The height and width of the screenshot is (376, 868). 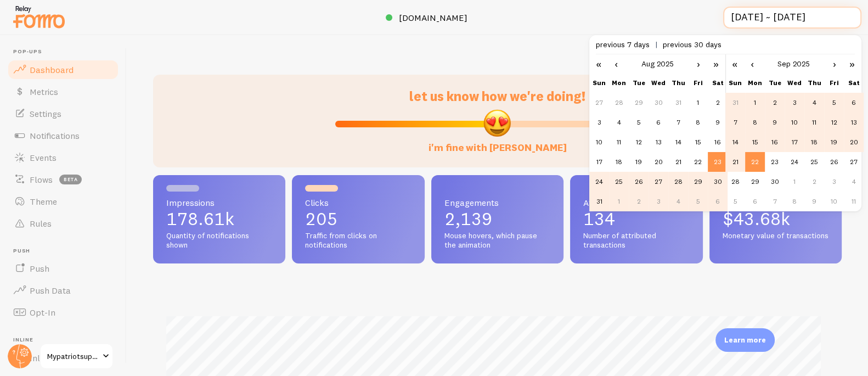 What do you see at coordinates (834, 201) in the screenshot?
I see `td: 10/10/2025` at bounding box center [834, 201].